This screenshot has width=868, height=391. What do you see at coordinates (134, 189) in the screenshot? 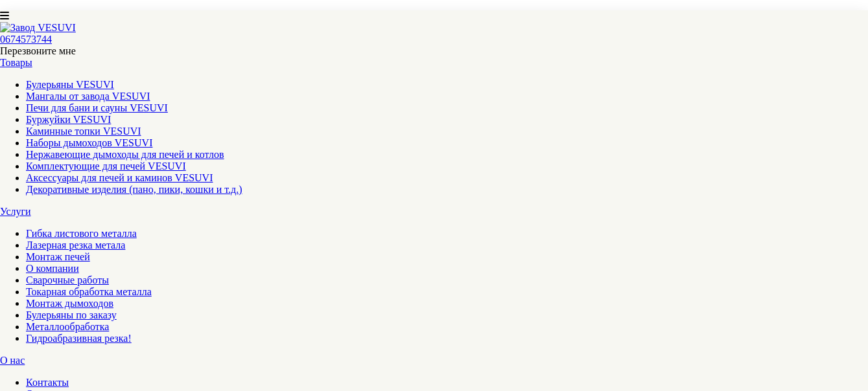
I see `a: Декоративные изделия (пано, пики, кошки и т.д.)` at bounding box center [134, 189].